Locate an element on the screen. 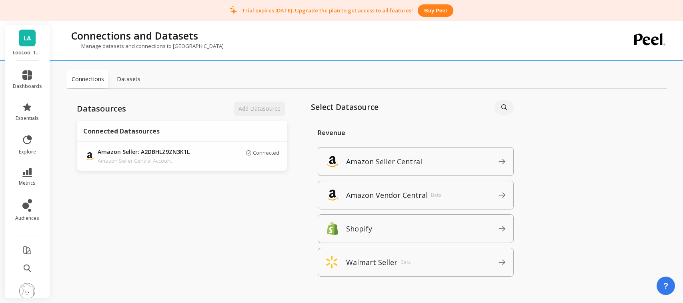  p: Connections is located at coordinates (88, 79).